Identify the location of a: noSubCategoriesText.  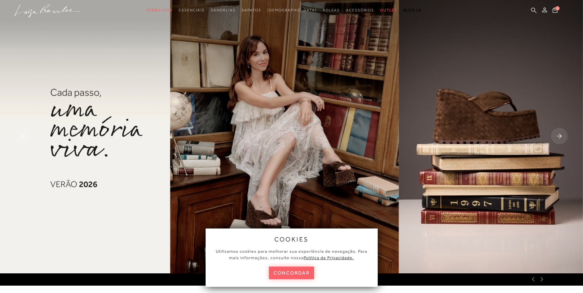
(292, 10).